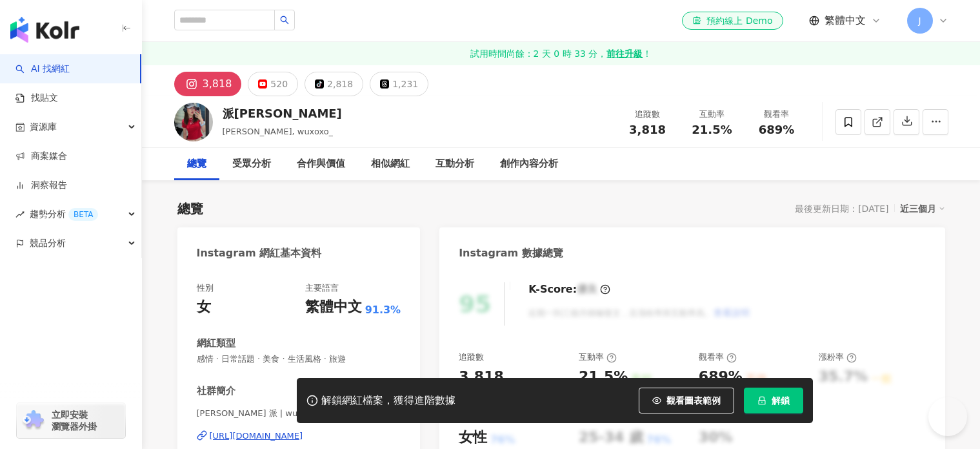  What do you see at coordinates (71, 420) in the screenshot?
I see `a: chrome extension立即安裝 瀏覽器外掛` at bounding box center [71, 420].